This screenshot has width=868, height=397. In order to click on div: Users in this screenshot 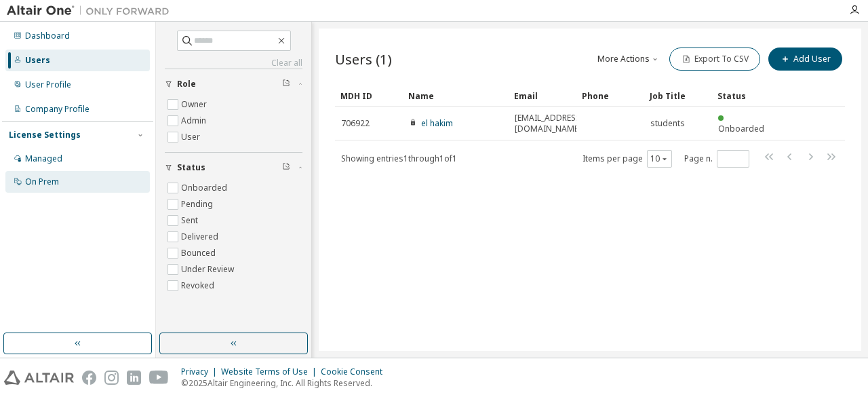, I will do `click(37, 61)`.